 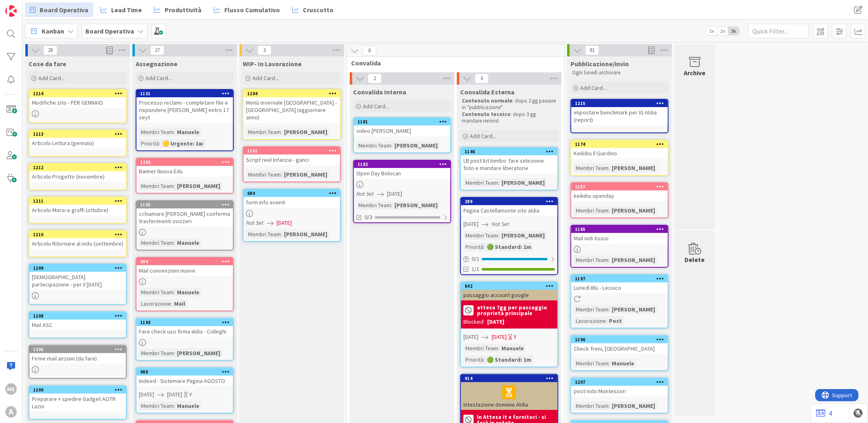 I want to click on div: 1151, so click(x=292, y=151).